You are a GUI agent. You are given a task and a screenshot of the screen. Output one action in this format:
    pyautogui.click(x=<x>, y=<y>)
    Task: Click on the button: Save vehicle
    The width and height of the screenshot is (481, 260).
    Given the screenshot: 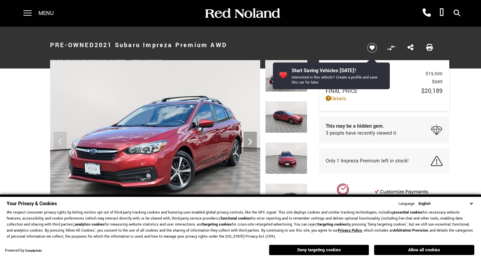 What is the action you would take?
    pyautogui.click(x=372, y=48)
    